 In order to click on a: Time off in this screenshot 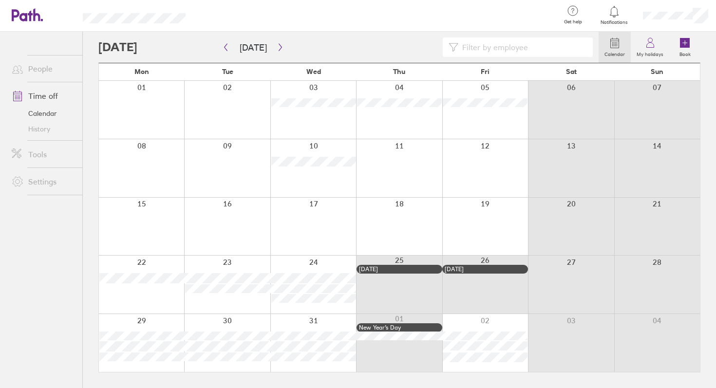, I will do `click(43, 96)`.